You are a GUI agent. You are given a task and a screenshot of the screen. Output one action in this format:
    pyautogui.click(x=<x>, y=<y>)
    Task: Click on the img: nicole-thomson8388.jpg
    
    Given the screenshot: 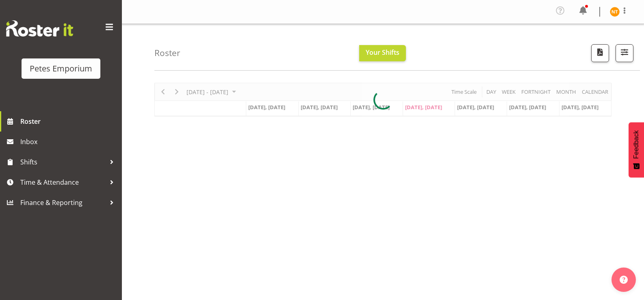 What is the action you would take?
    pyautogui.click(x=615, y=12)
    